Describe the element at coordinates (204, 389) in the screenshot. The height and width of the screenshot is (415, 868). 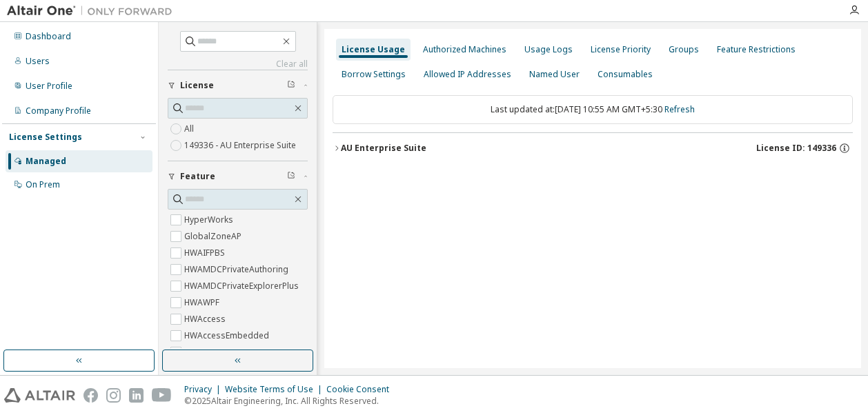
I see `div: Privacy` at that location.